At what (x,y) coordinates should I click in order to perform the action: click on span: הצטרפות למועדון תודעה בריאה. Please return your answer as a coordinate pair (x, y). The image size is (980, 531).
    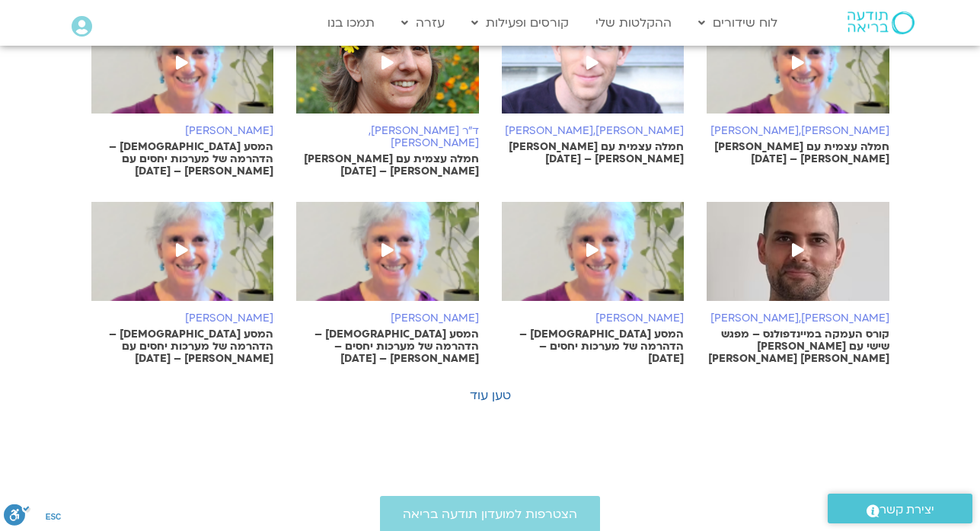
    Looking at the image, I should click on (489, 514).